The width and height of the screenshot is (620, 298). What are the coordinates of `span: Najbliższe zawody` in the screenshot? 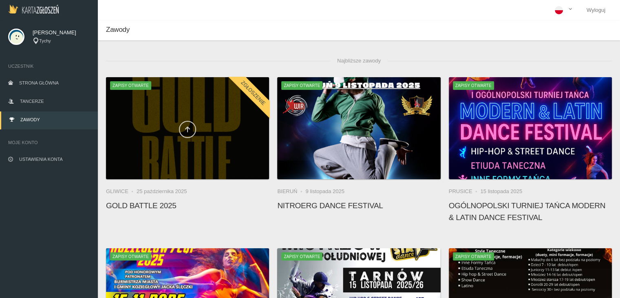 It's located at (359, 61).